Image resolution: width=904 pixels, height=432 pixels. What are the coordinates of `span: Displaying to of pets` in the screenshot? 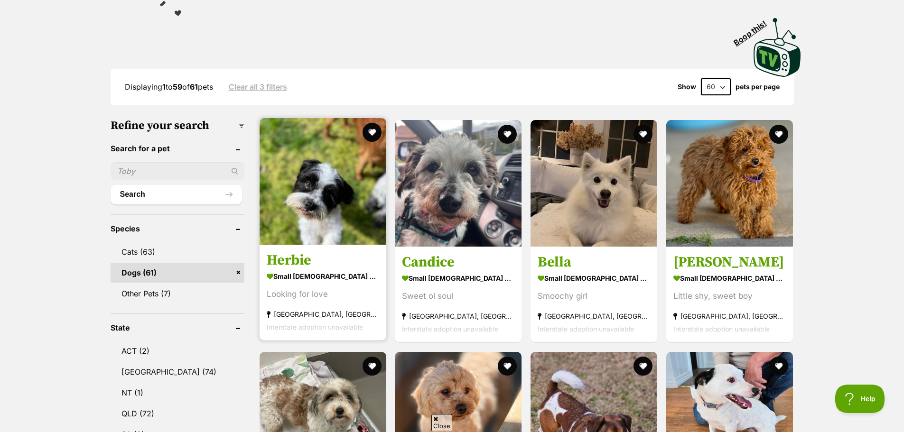 It's located at (169, 87).